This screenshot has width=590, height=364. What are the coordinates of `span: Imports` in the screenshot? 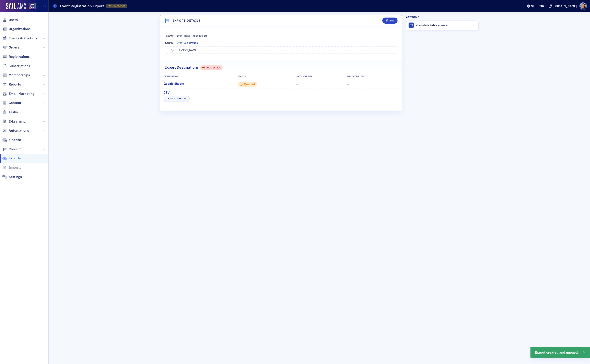 It's located at (15, 168).